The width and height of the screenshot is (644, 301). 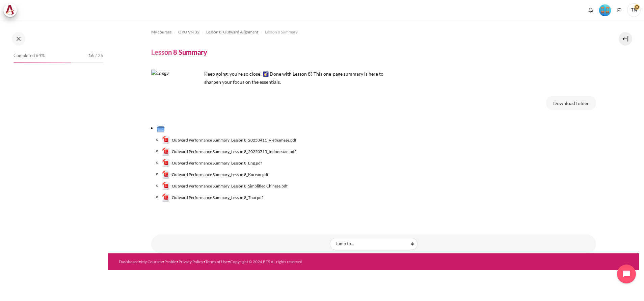 What do you see at coordinates (166, 140) in the screenshot?
I see `img: Outward Performance Summary_Lesson 8_20250411_Vietnamese.pdf` at bounding box center [166, 140].